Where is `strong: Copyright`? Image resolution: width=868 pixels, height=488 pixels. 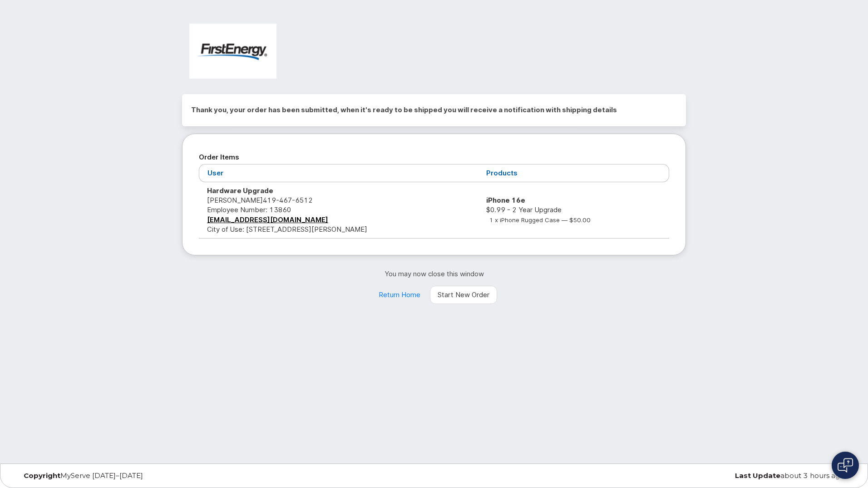
strong: Copyright is located at coordinates (42, 475).